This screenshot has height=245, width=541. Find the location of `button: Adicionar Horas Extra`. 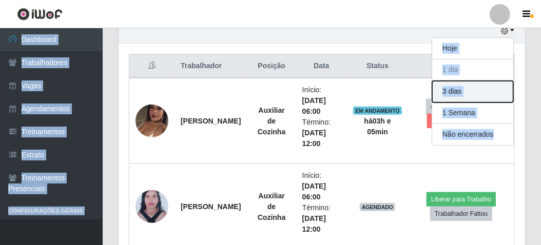

button: Adicionar Horas Extra is located at coordinates (461, 106).